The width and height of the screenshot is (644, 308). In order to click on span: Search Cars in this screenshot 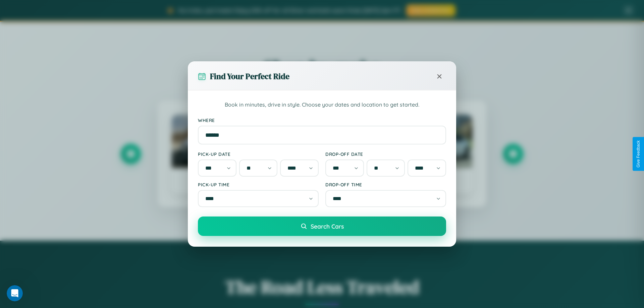, I will do `click(327, 226)`.